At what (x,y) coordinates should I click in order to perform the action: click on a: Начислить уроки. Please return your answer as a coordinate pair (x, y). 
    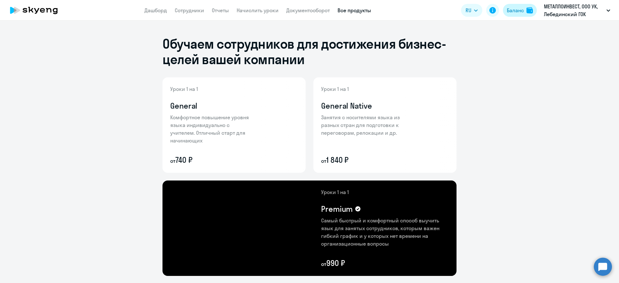
    Looking at the image, I should click on (258, 10).